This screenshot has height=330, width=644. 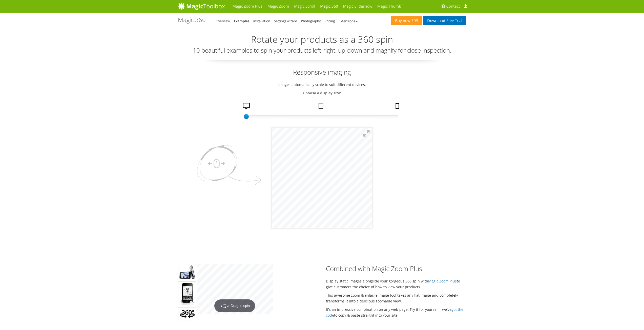 I want to click on p: It's an impressive combination on any web page. Try it for yourself - we've to copy & paste strai..., so click(x=396, y=313).